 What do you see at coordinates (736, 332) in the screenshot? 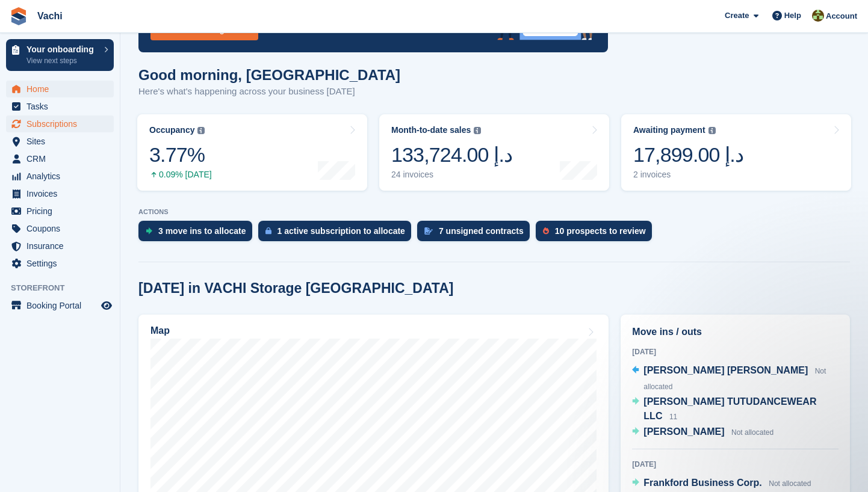
I see `h2: Move ins / outs` at bounding box center [736, 332].